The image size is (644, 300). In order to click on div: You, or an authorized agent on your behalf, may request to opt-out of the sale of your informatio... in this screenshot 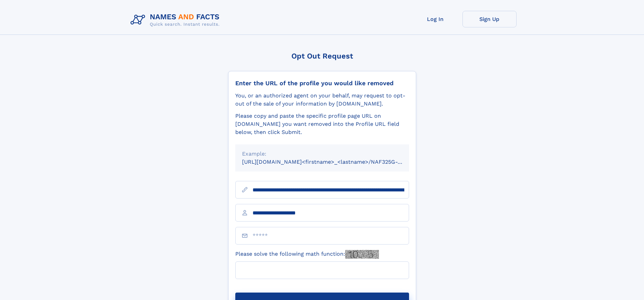, I will do `click(322, 100)`.